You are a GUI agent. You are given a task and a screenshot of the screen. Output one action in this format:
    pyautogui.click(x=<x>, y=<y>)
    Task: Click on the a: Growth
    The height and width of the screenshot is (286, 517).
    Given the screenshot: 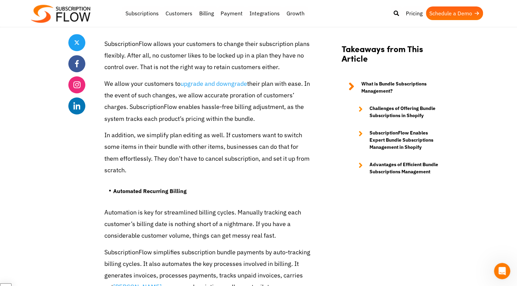 What is the action you would take?
    pyautogui.click(x=295, y=13)
    